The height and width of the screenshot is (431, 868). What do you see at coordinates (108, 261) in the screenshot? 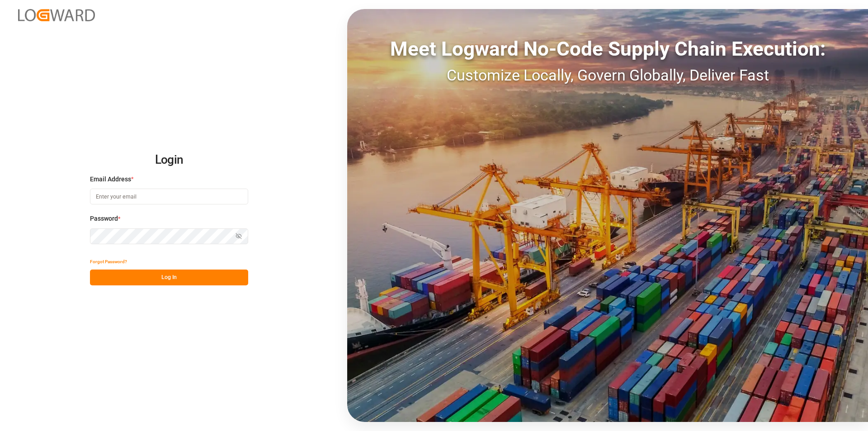
I see `button: Forgot Password?` at bounding box center [108, 261].